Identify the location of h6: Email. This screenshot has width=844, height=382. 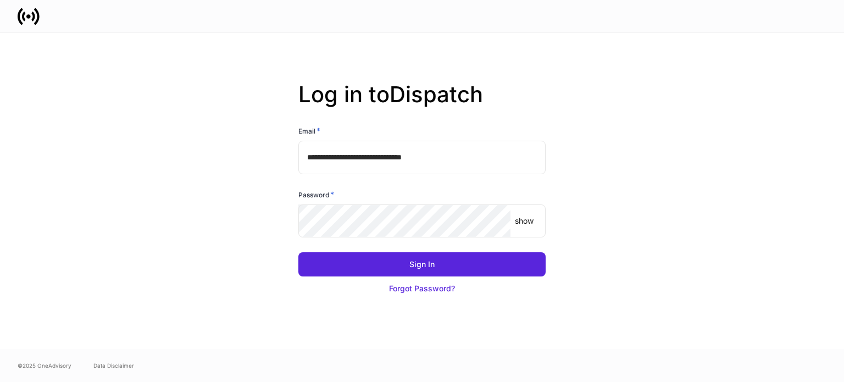
(309, 131).